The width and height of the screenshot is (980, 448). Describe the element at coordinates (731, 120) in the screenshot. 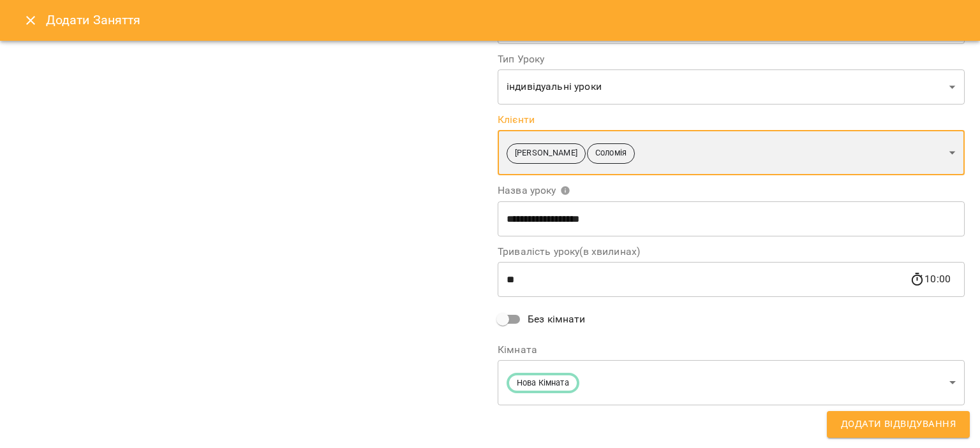

I see `label: Клієнти` at that location.